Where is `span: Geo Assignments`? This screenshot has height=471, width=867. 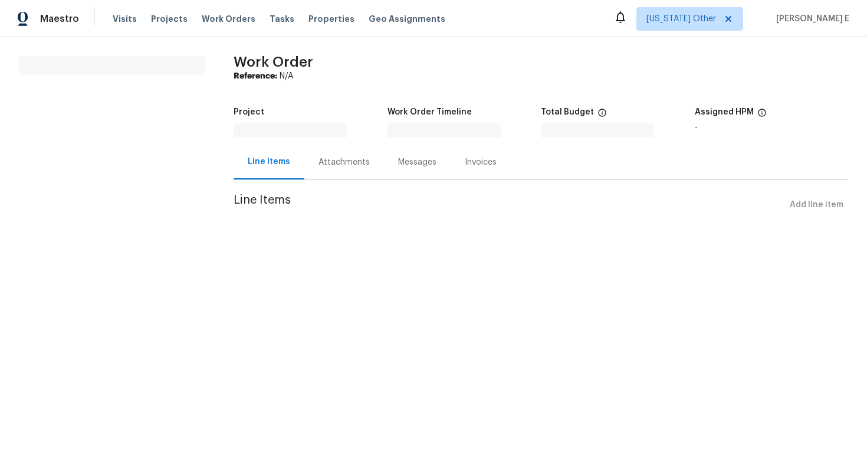 span: Geo Assignments is located at coordinates (407, 19).